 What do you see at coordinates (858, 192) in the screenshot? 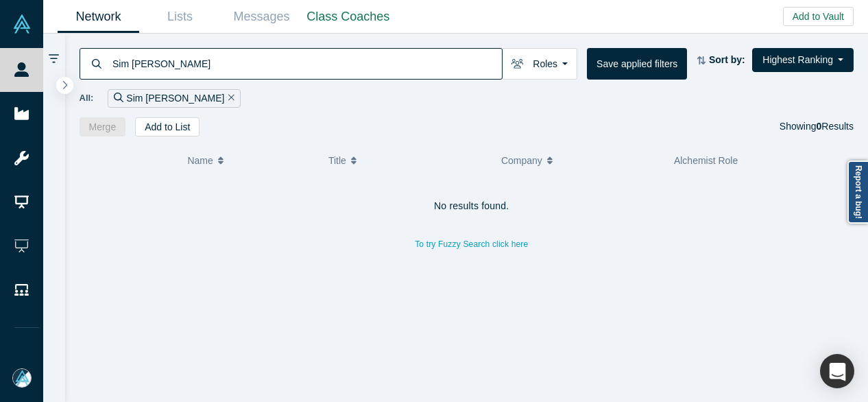
I see `a: Report a bug!` at bounding box center [858, 192].